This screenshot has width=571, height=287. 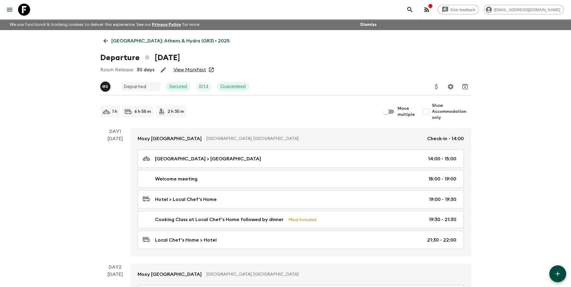 I want to click on p: Secured, so click(x=178, y=87).